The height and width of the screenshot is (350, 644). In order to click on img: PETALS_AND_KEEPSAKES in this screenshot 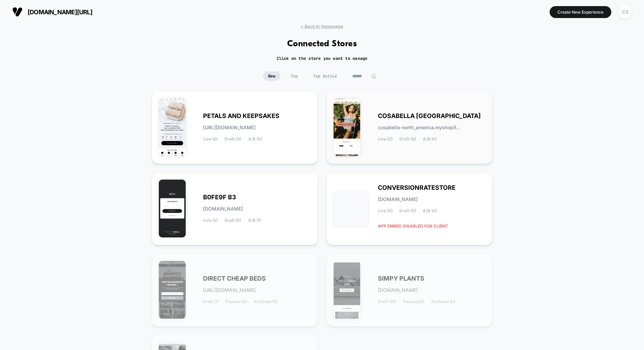, I will do `click(172, 128)`.